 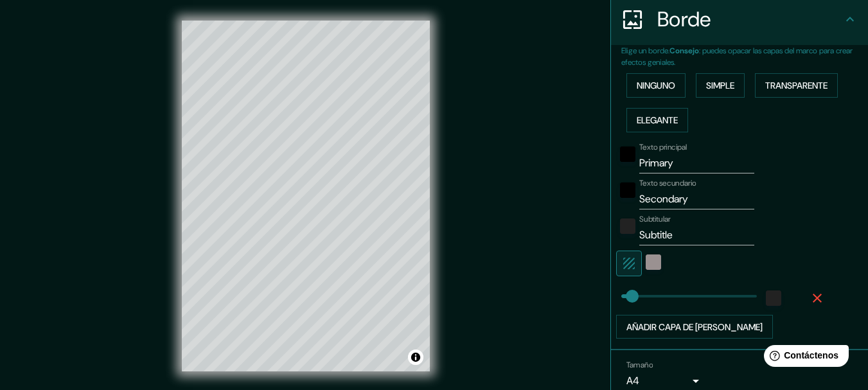 I want to click on font: Contáctenos, so click(x=57, y=16).